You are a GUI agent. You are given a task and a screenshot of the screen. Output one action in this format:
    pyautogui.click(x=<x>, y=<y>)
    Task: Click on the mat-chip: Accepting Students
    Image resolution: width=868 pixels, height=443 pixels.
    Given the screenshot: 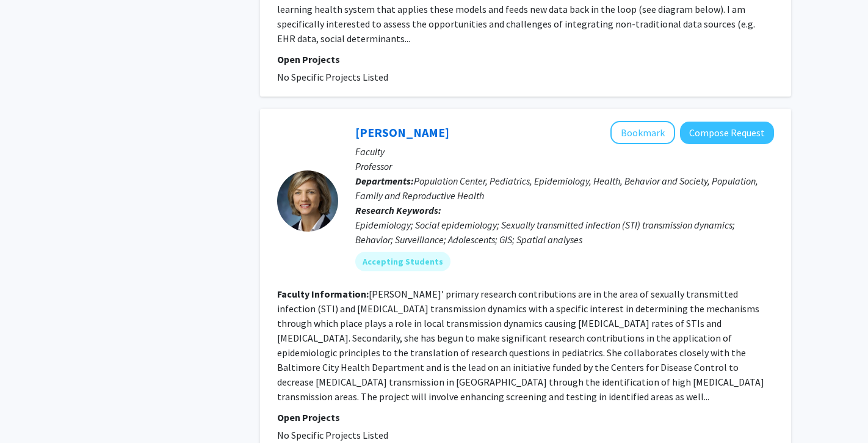 What is the action you would take?
    pyautogui.click(x=403, y=262)
    